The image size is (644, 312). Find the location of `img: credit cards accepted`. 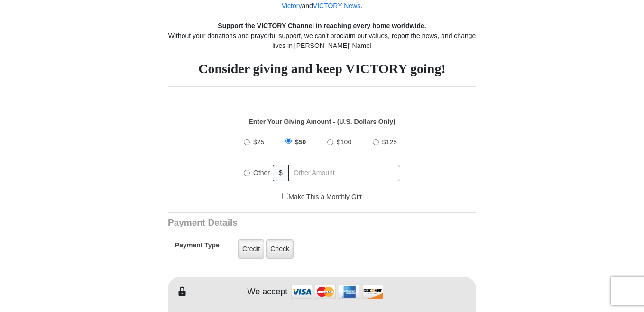

img: credit cards accepted is located at coordinates (337, 291).